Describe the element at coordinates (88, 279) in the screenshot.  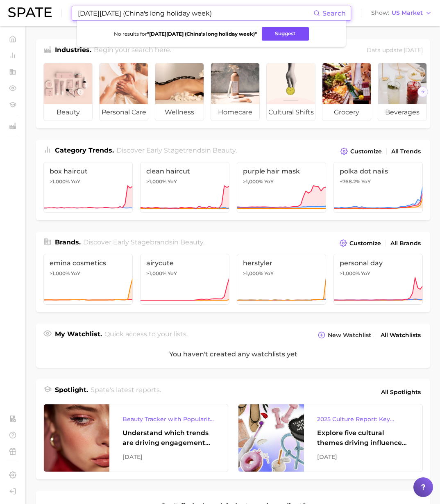
I see `a: emina cosmetics>1,000% YoY` at that location.